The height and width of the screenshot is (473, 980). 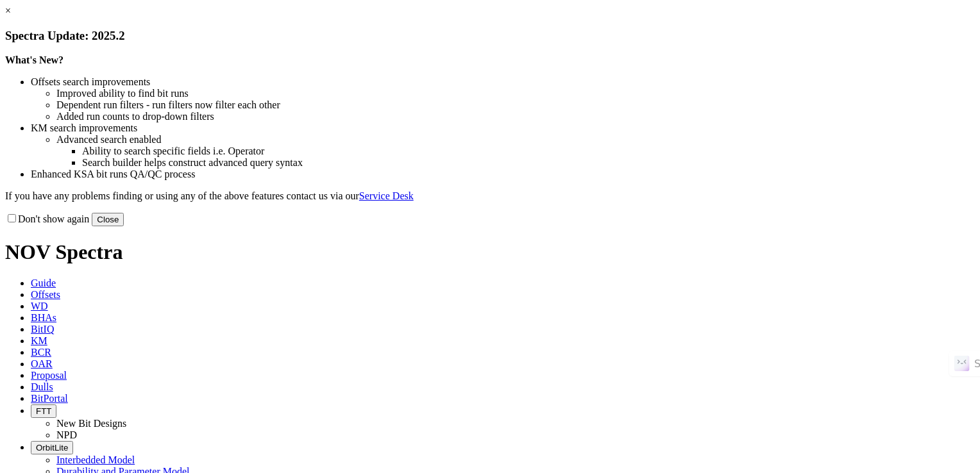 I want to click on li: Ability to search specific fields i.e. Operator, so click(x=529, y=152).